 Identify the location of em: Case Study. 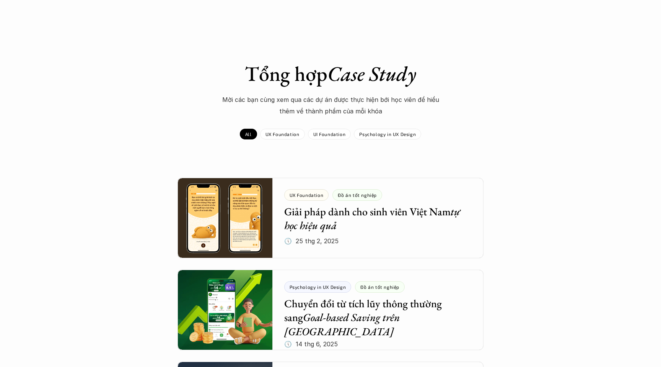
(372, 73).